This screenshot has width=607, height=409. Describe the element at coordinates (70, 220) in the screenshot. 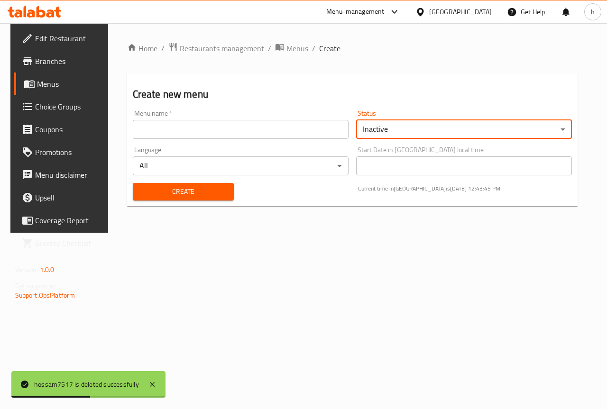

I see `span: Coverage Report` at that location.